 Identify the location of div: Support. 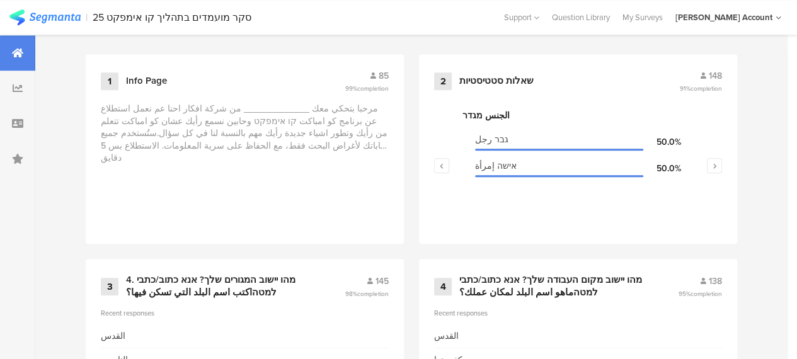
(522, 17).